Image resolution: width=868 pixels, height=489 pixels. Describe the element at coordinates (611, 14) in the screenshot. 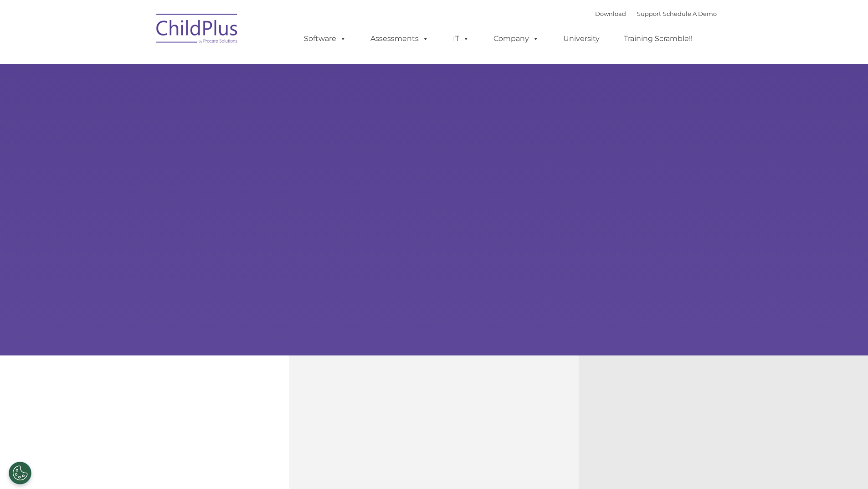

I see `a: Download` at that location.